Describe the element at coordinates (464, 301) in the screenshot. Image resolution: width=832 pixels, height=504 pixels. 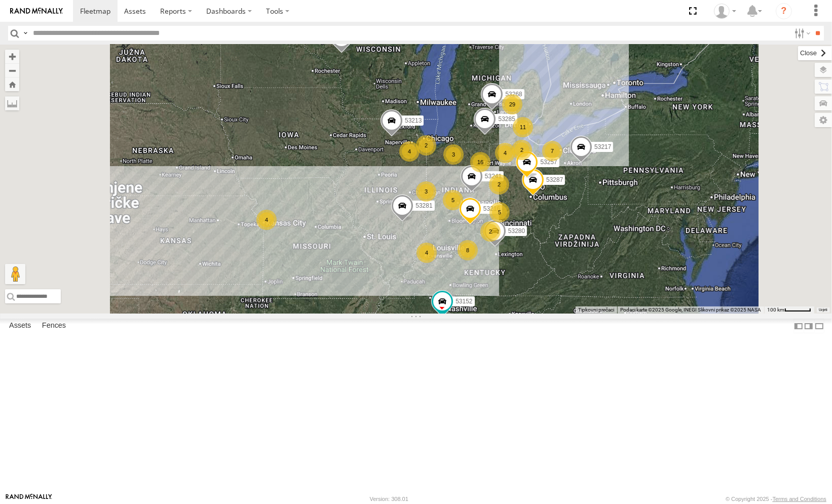
I see `span: 53152` at that location.